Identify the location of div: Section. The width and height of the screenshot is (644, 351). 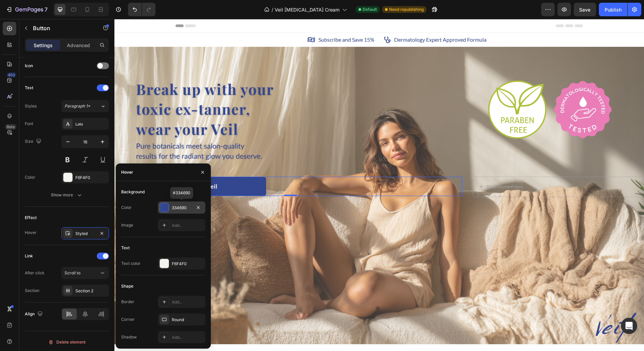
(32, 291).